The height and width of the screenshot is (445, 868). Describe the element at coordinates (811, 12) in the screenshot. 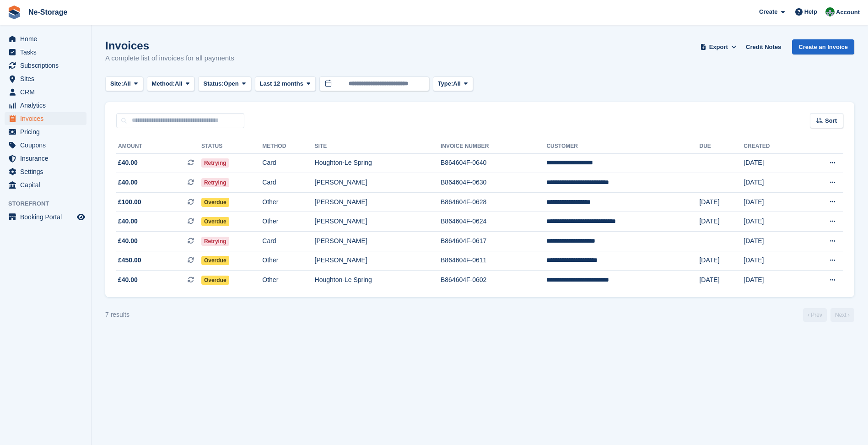

I see `span: Help` at that location.